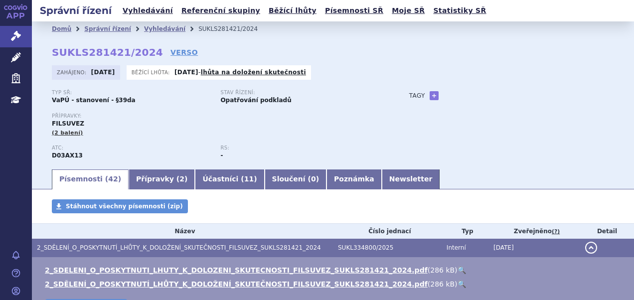 This screenshot has width=634, height=300. I want to click on a: Newsletter, so click(411, 180).